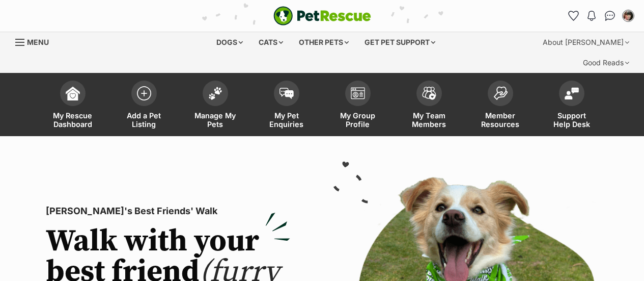 The image size is (644, 281). Describe the element at coordinates (271, 42) in the screenshot. I see `div: Cats` at that location.